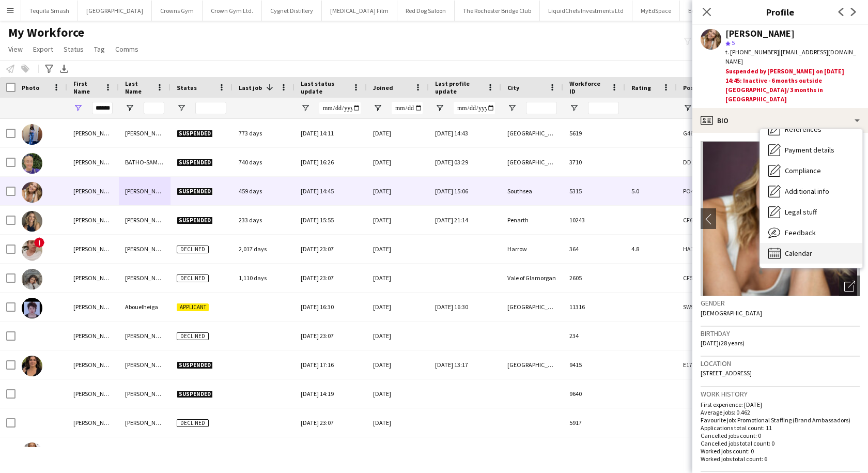 The width and height of the screenshot is (868, 473). What do you see at coordinates (811, 191) in the screenshot?
I see `div: Additional info` at bounding box center [811, 191].